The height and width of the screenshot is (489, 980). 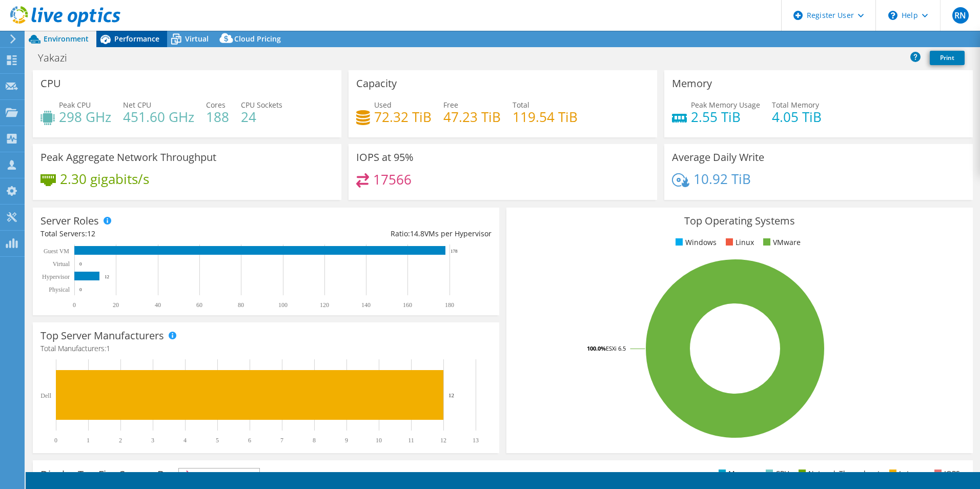 I want to click on text: 5, so click(x=217, y=440).